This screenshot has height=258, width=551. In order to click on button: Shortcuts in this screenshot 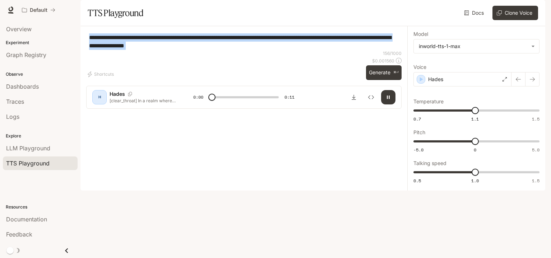, I will do `click(101, 74)`.